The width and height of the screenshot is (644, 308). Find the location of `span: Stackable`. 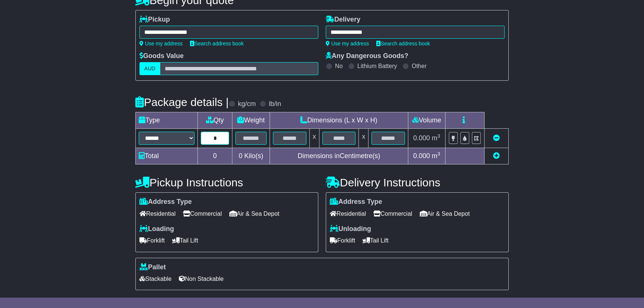

span: Stackable is located at coordinates (155, 279).